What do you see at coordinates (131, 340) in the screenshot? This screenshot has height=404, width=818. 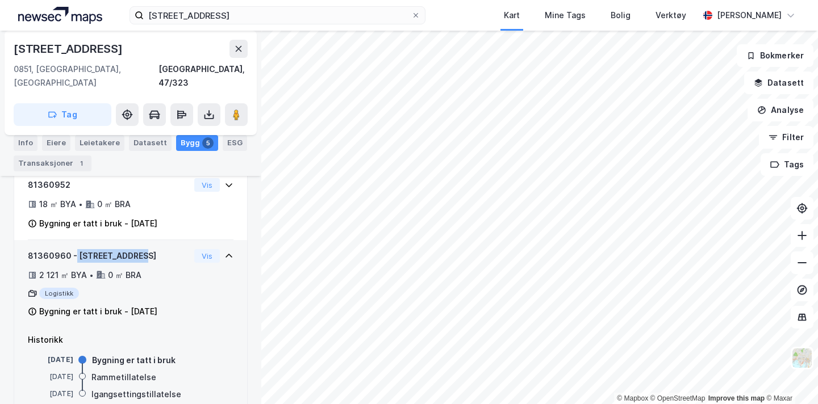 I see `div: Historikk` at bounding box center [131, 340].